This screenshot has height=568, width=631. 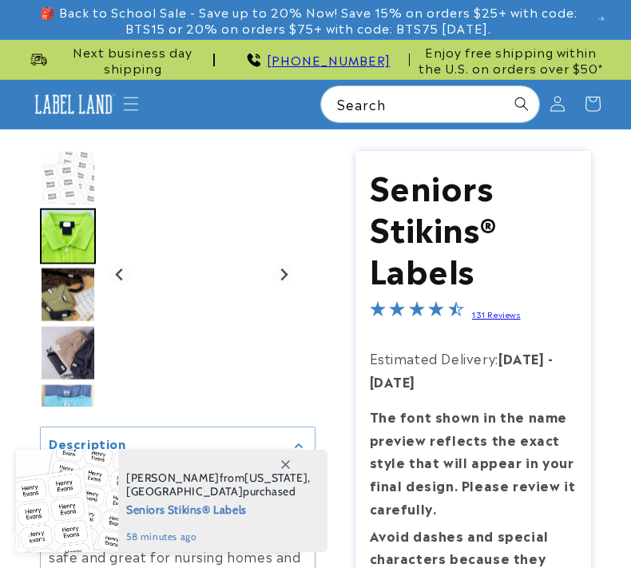 What do you see at coordinates (68, 177) in the screenshot?
I see `div: Go to slide 1` at bounding box center [68, 177].